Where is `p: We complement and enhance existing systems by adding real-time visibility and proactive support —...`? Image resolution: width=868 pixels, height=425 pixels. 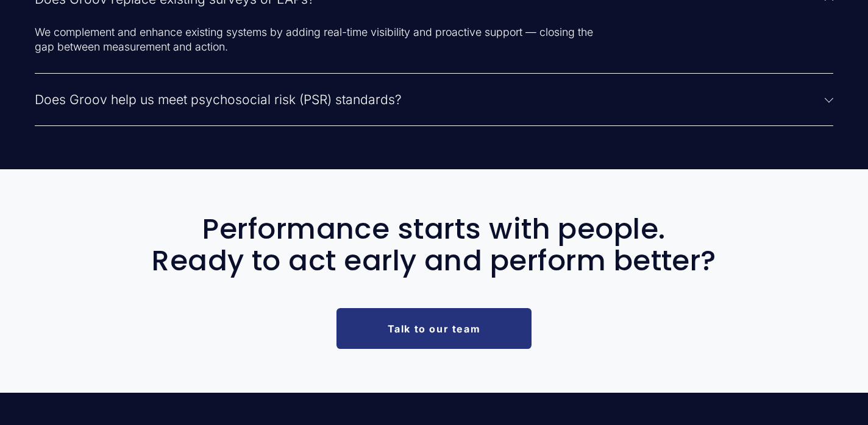
p: We complement and enhance existing systems by adding real-time visibility and proactive support —... is located at coordinates (314, 40).